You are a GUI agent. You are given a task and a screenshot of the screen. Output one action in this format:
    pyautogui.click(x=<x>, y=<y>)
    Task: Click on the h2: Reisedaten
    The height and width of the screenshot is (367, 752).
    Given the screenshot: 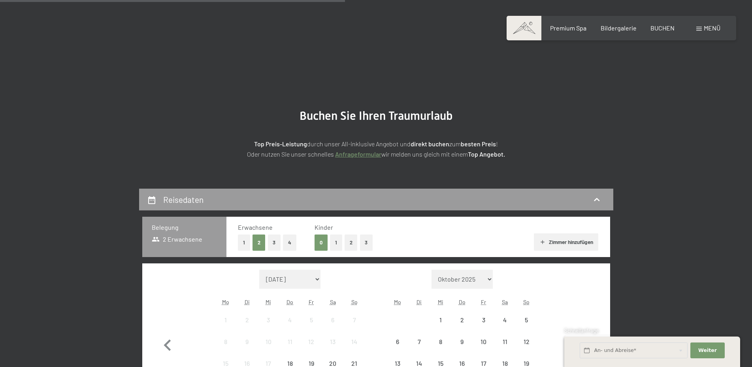 What is the action you would take?
    pyautogui.click(x=183, y=199)
    